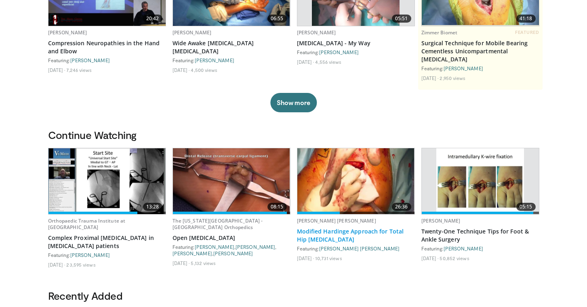  Describe the element at coordinates (328, 62) in the screenshot. I see `li: 4,556 views` at that location.